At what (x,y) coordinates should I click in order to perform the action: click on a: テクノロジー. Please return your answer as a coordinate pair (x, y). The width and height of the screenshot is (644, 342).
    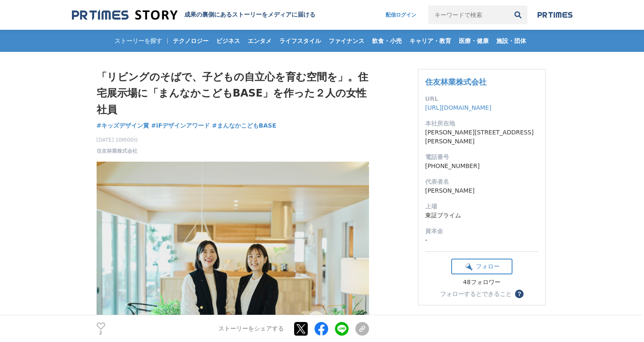
    Looking at the image, I should click on (191, 41).